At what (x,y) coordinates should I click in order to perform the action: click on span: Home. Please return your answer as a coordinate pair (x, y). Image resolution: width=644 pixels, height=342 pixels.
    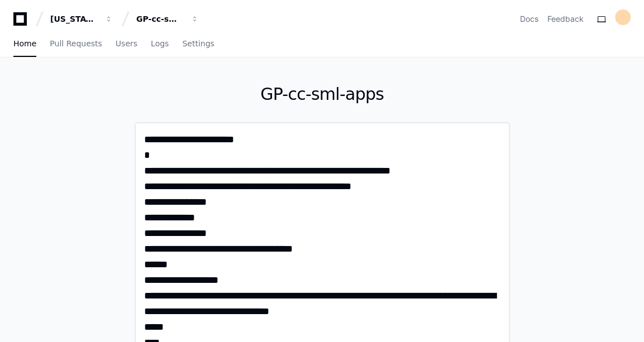
    Looking at the image, I should click on (25, 43).